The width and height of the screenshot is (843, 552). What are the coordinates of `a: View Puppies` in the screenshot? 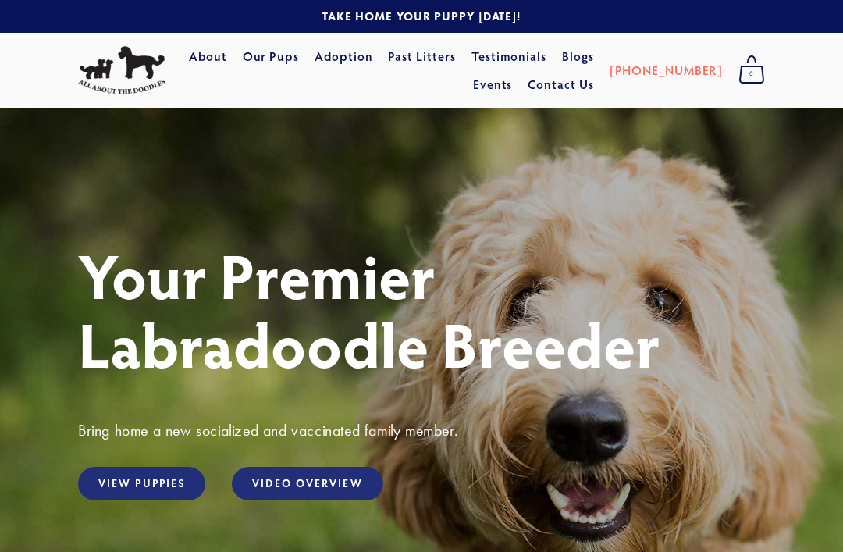 It's located at (141, 483).